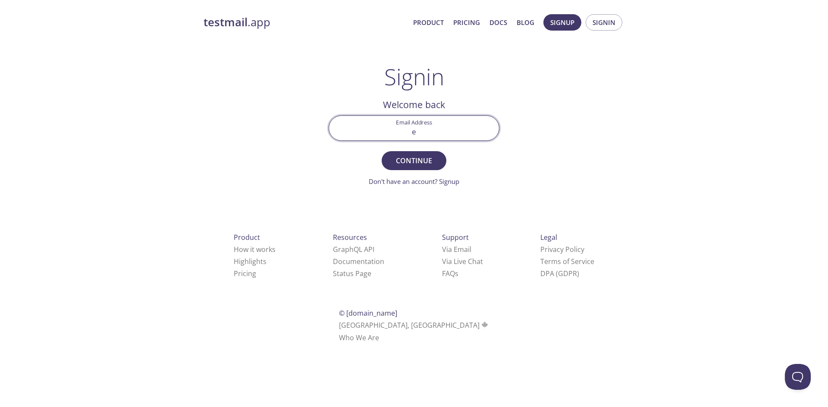  I want to click on a: testmail.app, so click(305, 22).